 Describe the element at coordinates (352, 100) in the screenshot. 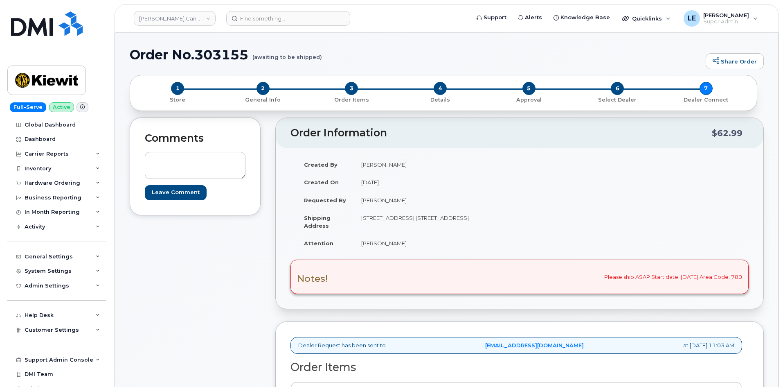

I see `p: Order Items` at that location.